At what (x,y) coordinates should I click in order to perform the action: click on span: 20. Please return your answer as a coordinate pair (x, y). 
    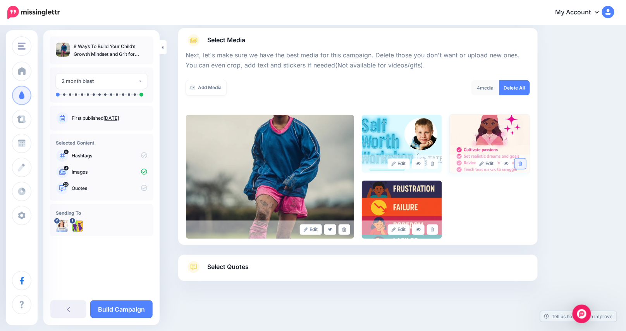
    Looking at the image, I should click on (66, 184).